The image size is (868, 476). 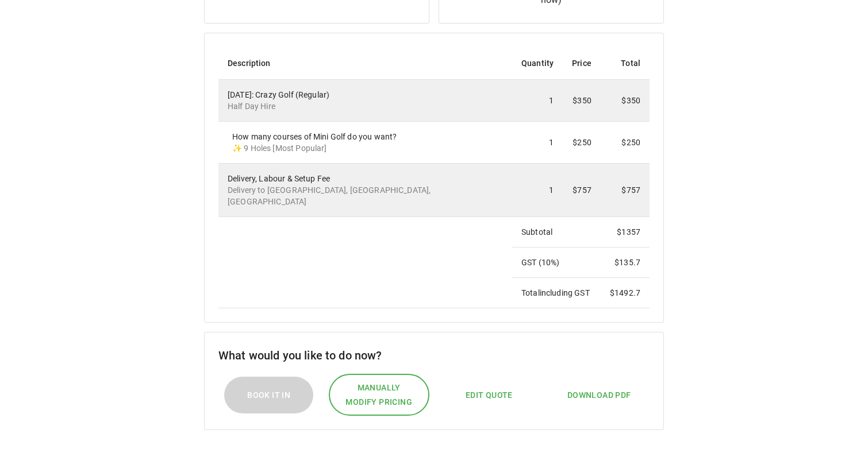 What do you see at coordinates (434, 355) in the screenshot?
I see `h6: What would you like to do now?` at bounding box center [434, 355].